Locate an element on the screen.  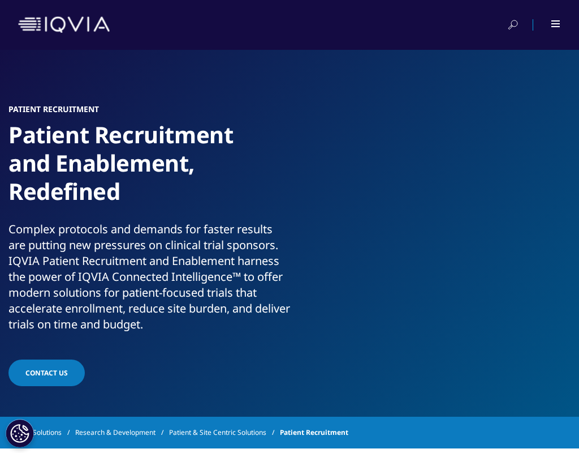
img: IQVIA Healthcare Information Technology and Pharma Clinical Research Company is located at coordinates (64, 24).